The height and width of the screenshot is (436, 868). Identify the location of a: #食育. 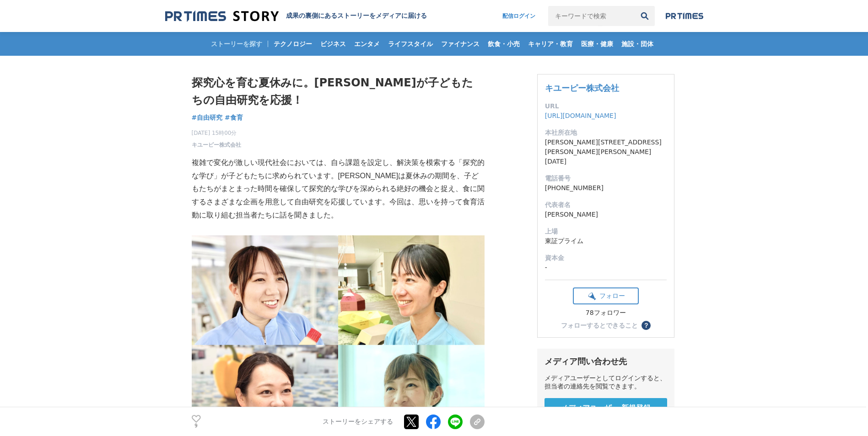
(234, 118).